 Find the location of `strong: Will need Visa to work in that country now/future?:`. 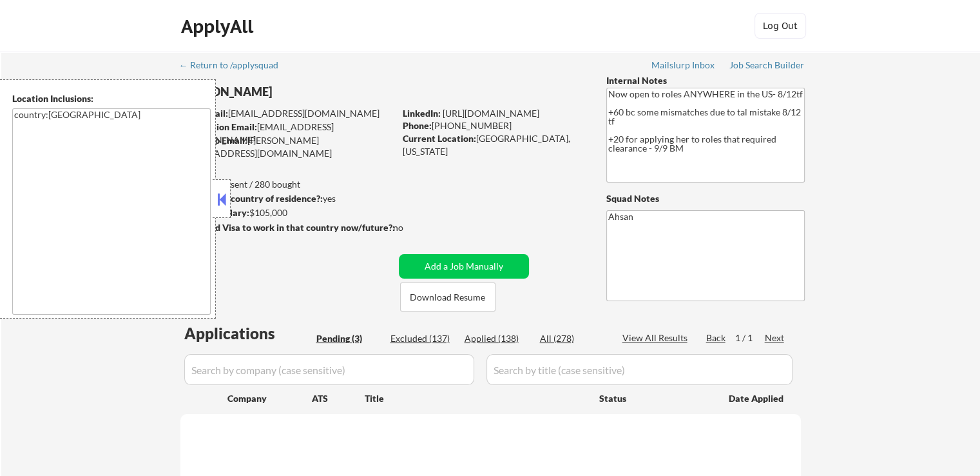

strong: Will need Visa to work in that country now/future?: is located at coordinates (287, 227).